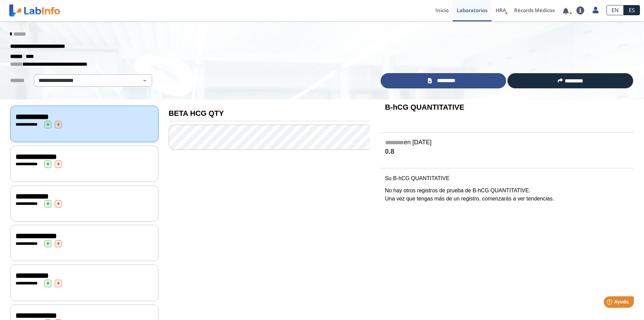 The width and height of the screenshot is (644, 320). What do you see at coordinates (507, 178) in the screenshot?
I see `p: Su B-hCG QUANTITATIVE` at bounding box center [507, 178].